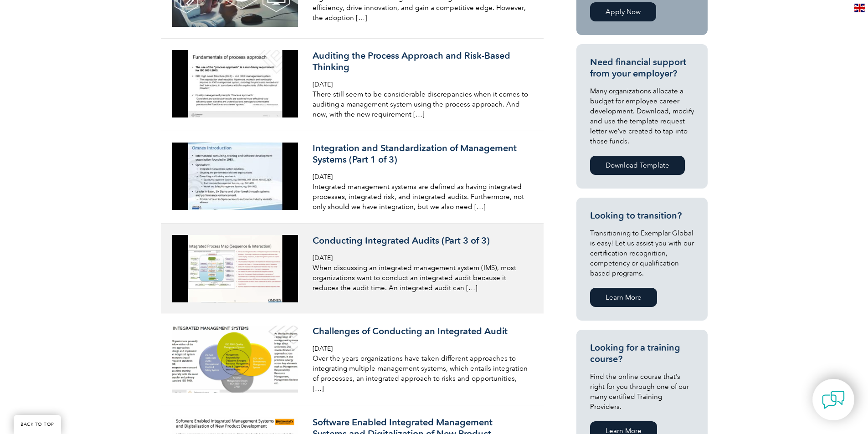 Image resolution: width=868 pixels, height=434 pixels. What do you see at coordinates (421, 331) in the screenshot?
I see `h3: Challenges of Conducting an Integrated Audit` at bounding box center [421, 331].